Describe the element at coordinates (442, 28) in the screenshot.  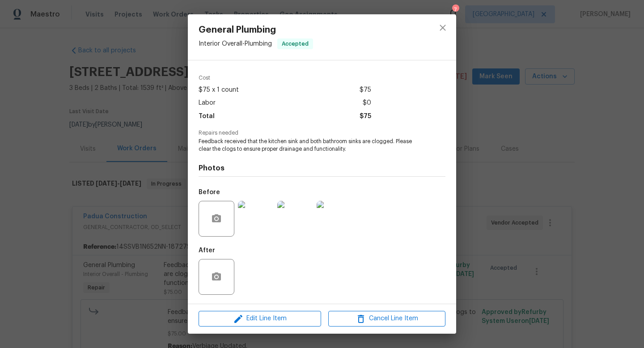
I see `button: close` at that location.